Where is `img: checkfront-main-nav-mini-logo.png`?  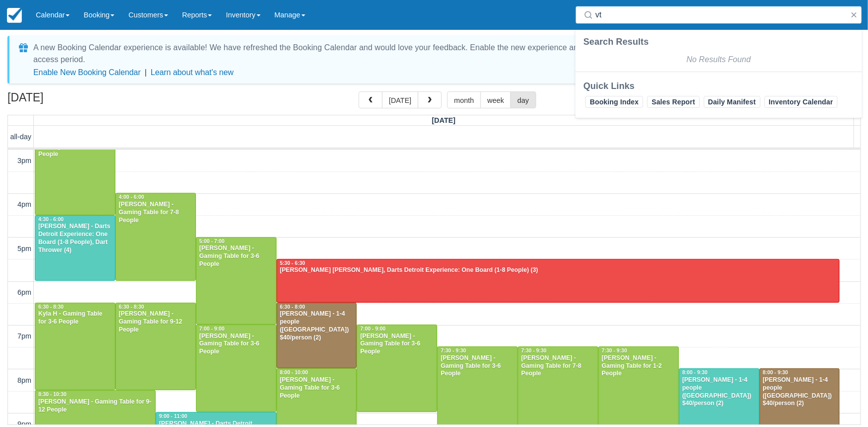
img: checkfront-main-nav-mini-logo.png is located at coordinates (15, 16).